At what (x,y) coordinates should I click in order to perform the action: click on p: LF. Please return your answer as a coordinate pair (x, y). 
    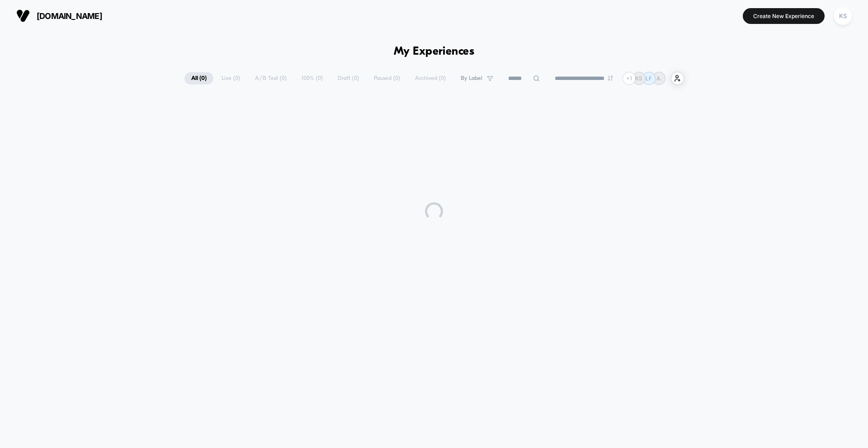
    Looking at the image, I should click on (649, 78).